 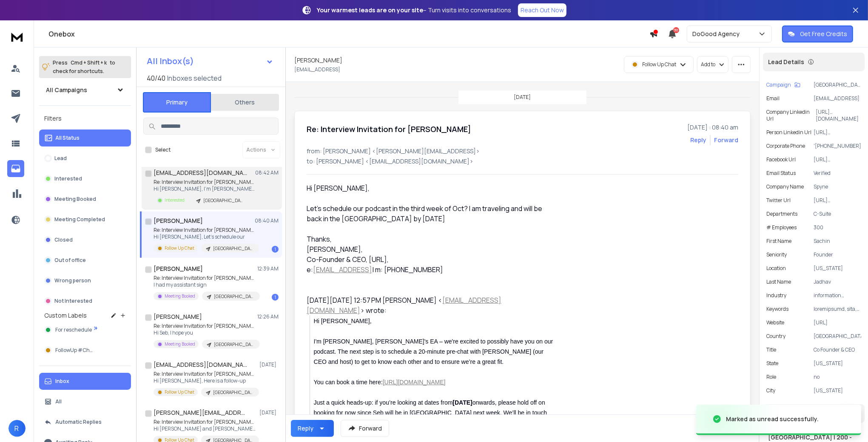 What do you see at coordinates (75, 351) in the screenshot?
I see `span: FollowUp #Chat` at bounding box center [75, 351].